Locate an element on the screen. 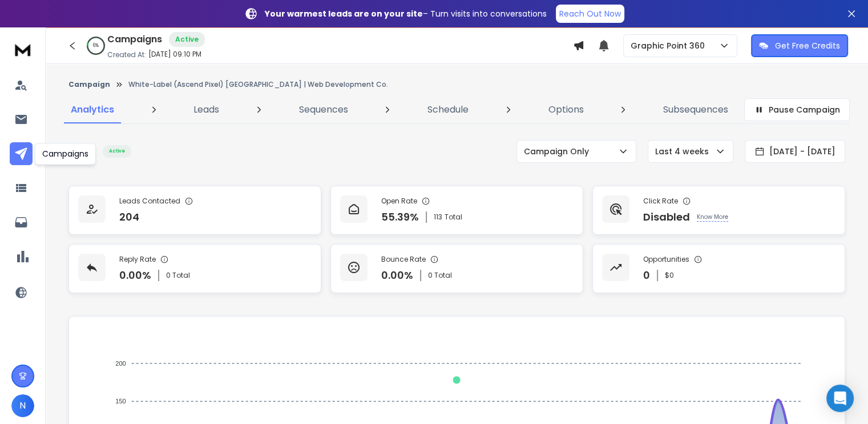  p: Click Rate is located at coordinates (661, 201).